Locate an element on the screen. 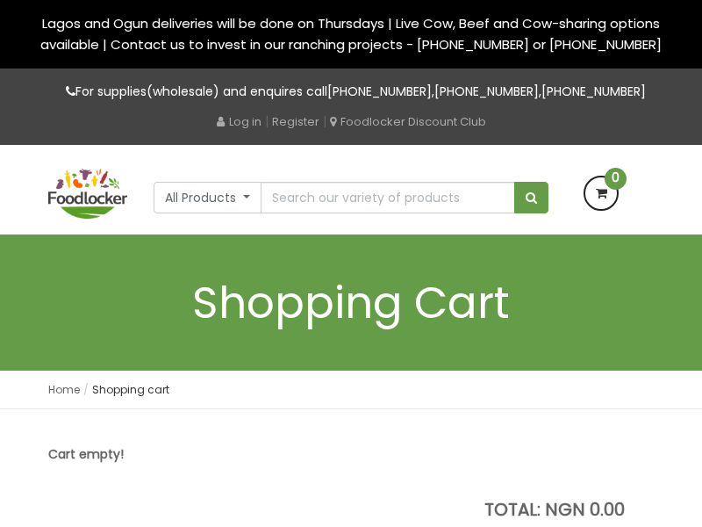 This screenshot has width=702, height=527. p: For supplies(wholesale) and enquires call , , is located at coordinates (351, 91).